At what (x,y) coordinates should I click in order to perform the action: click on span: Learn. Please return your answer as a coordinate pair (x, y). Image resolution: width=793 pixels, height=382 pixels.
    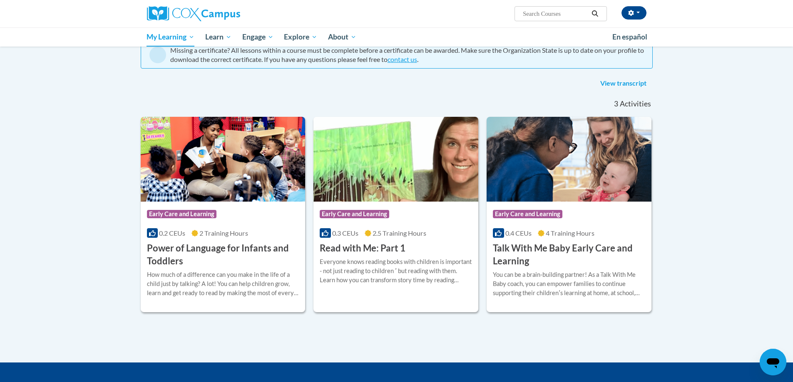
    Looking at the image, I should click on (218, 37).